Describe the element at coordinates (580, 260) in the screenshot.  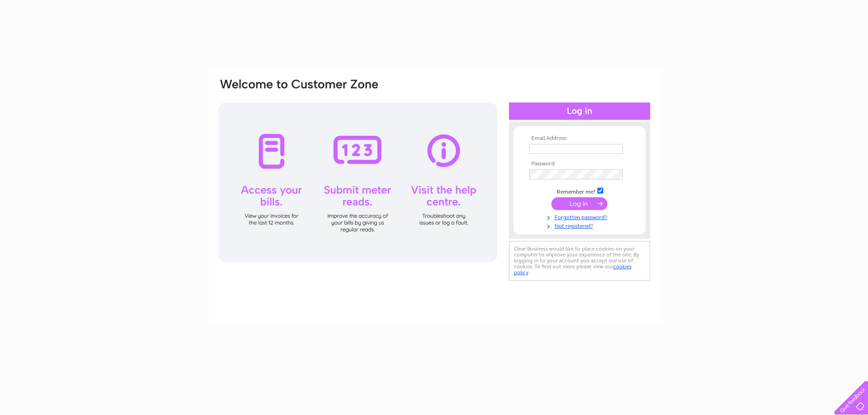
I see `div: Clear Business would like to place cookies on your computer to improve your experience of the sit...` at that location.